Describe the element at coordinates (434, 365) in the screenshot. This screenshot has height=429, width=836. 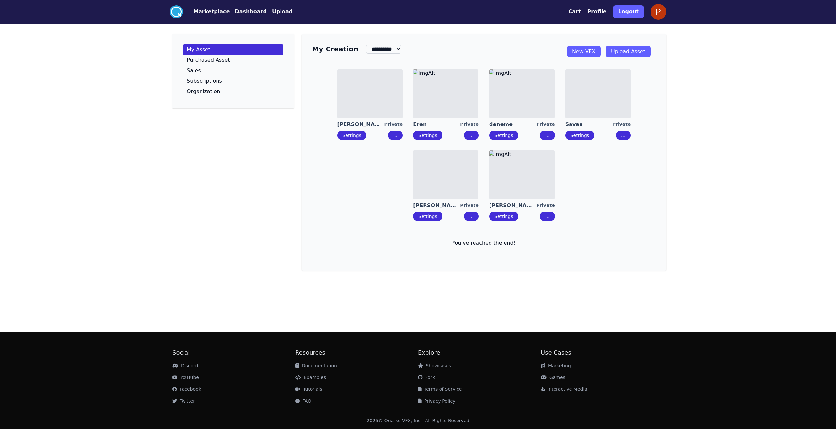
I see `a: Showcases` at that location.